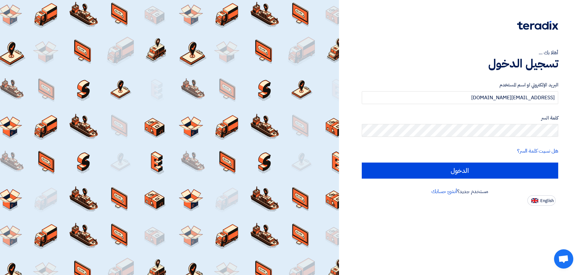 The width and height of the screenshot is (581, 275). I want to click on button: English, so click(542, 200).